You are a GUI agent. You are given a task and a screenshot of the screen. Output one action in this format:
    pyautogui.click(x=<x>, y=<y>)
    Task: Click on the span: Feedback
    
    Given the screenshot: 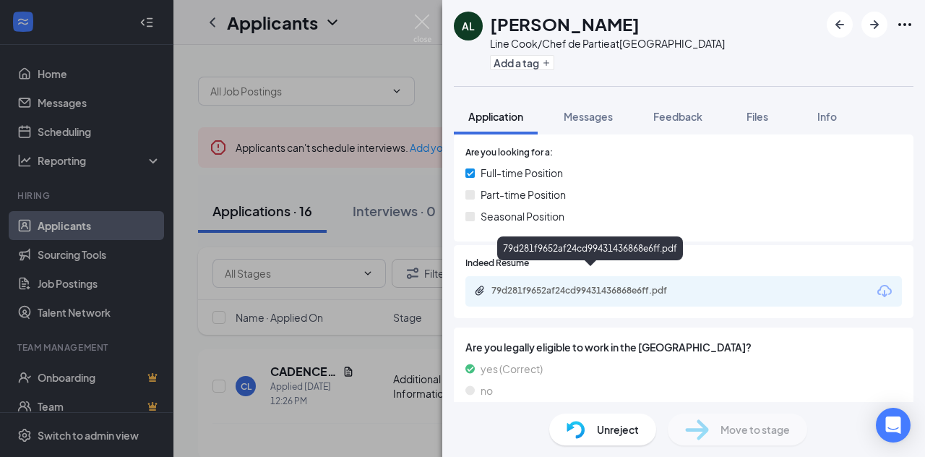 What is the action you would take?
    pyautogui.click(x=678, y=116)
    